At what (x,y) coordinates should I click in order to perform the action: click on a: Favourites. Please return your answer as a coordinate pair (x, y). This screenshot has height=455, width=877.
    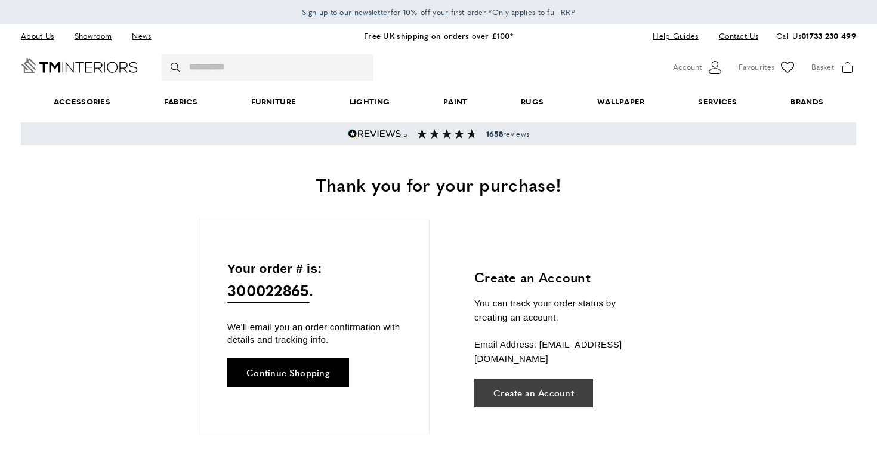
    Looking at the image, I should click on (767, 67).